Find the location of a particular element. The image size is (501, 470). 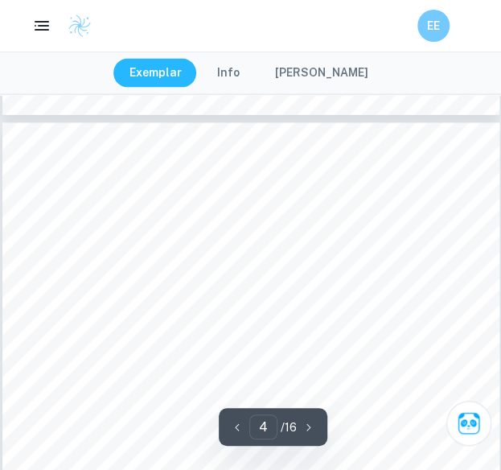

img: Clastify logo is located at coordinates (80, 26).